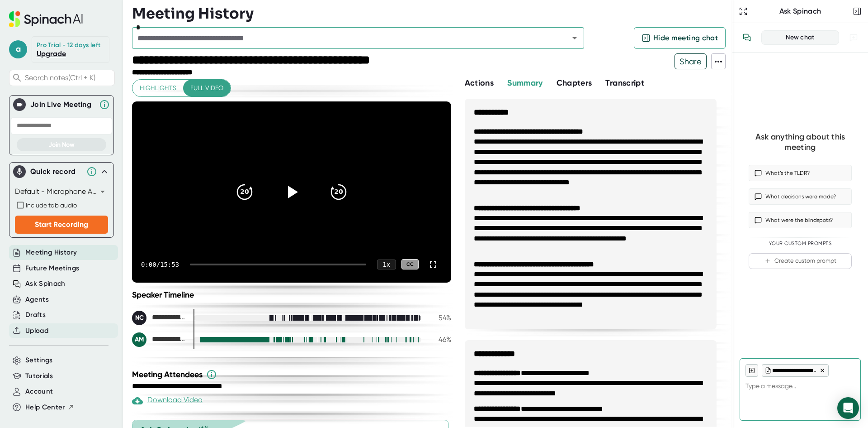 Image resolution: width=868 pixels, height=428 pixels. What do you see at coordinates (37, 300) in the screenshot?
I see `button: Agents` at bounding box center [37, 300].